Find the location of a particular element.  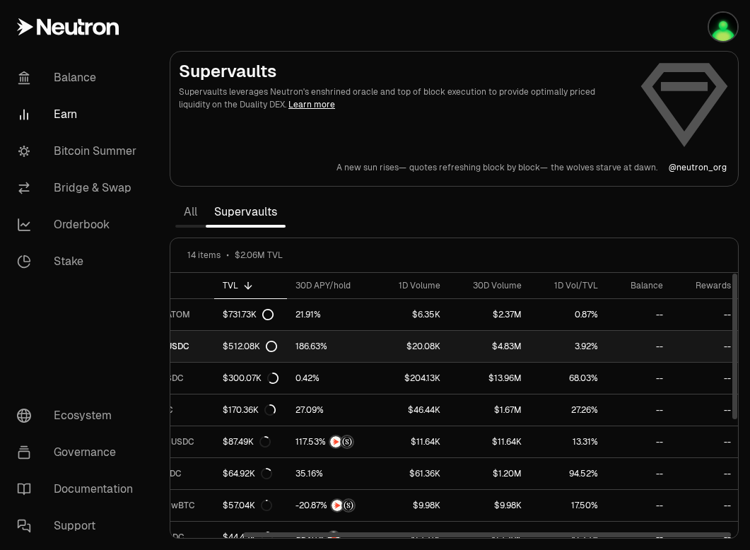

div: Balance is located at coordinates (639, 286).